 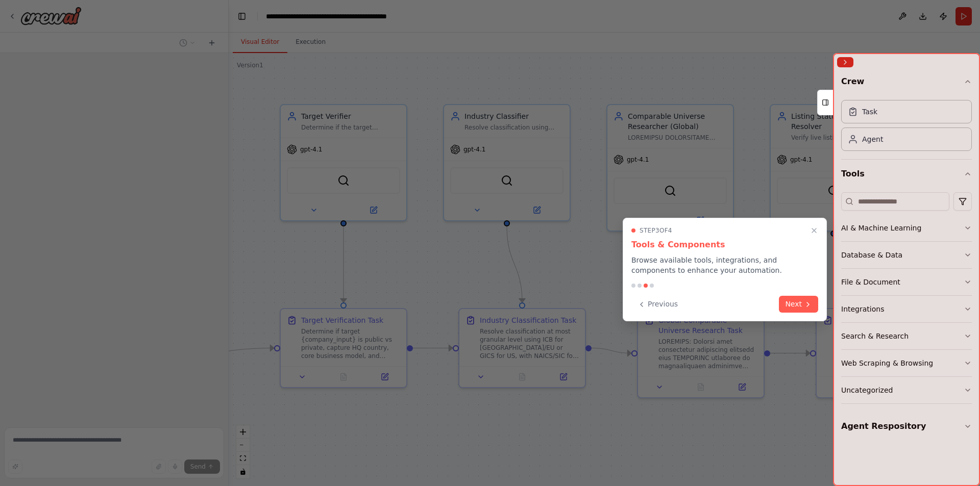 I want to click on button: Next, so click(x=798, y=304).